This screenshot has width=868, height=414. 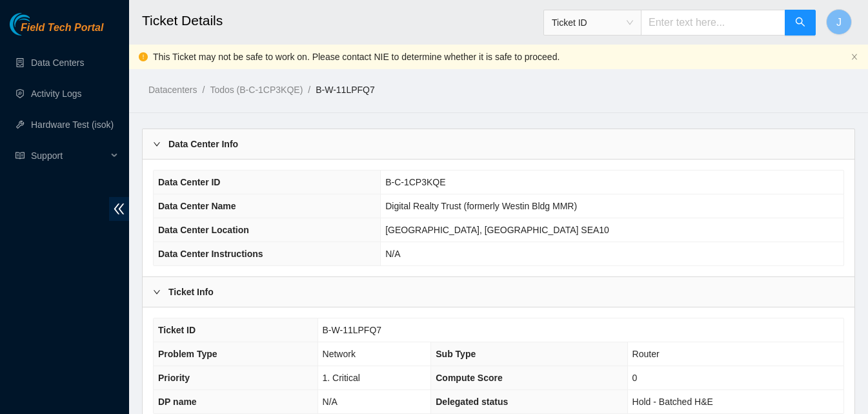 What do you see at coordinates (211, 254) in the screenshot?
I see `span: Data Center Instructions` at bounding box center [211, 254].